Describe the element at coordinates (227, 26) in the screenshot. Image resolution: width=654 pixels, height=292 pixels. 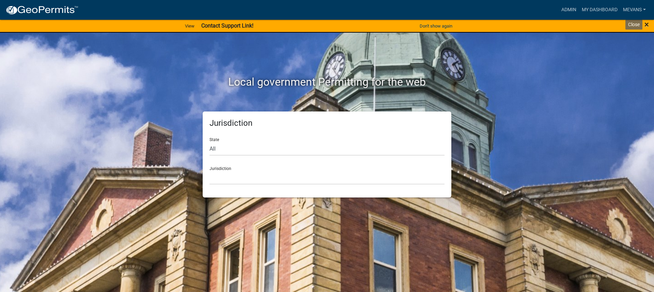
I see `strong: Contact Support Link!` at that location.